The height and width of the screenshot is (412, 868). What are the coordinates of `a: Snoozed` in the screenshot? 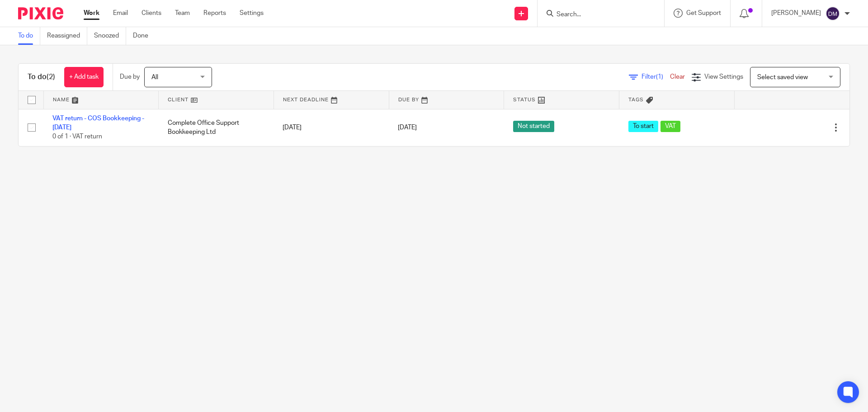 It's located at (110, 36).